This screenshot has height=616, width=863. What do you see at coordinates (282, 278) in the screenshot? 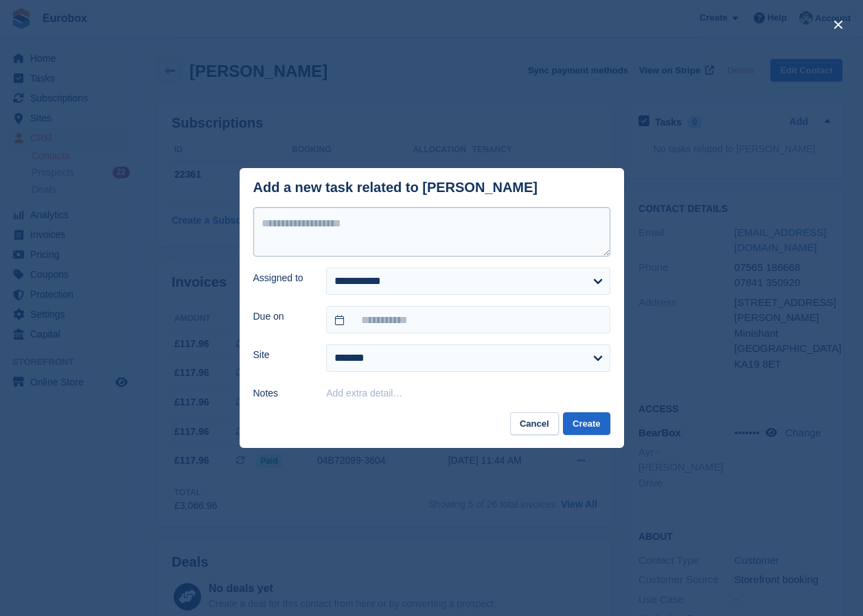
I see `label: Assigned to` at bounding box center [282, 278].